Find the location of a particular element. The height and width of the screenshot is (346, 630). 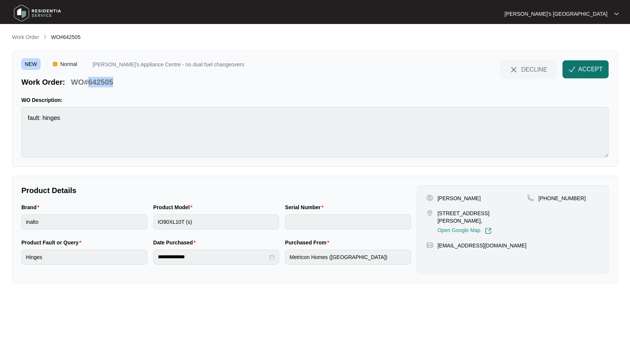

label: Date Purchased is located at coordinates (176, 243).